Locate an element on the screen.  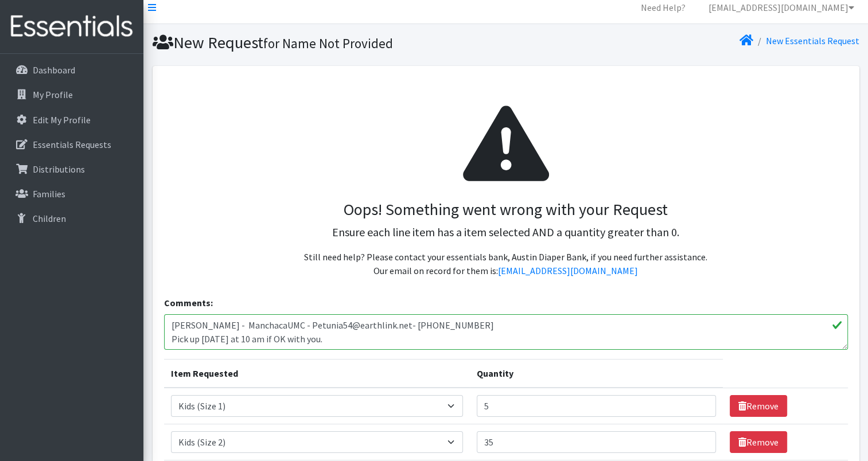
th: Quantity is located at coordinates (596, 374).